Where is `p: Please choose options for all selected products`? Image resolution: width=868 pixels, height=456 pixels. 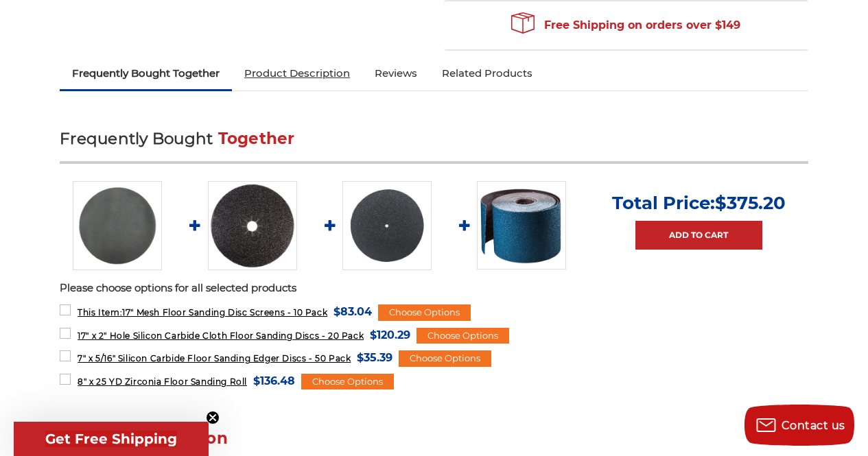
p: Please choose options for all selected products is located at coordinates (434, 288).